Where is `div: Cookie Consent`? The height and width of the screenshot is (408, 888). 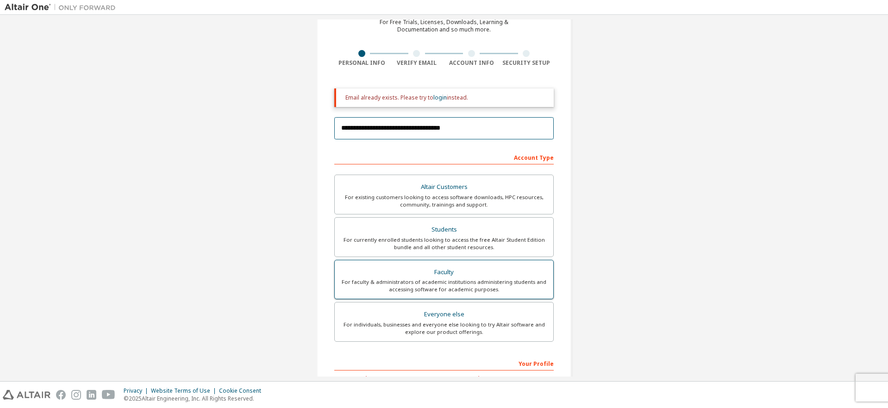
div: Cookie Consent is located at coordinates (243, 391).